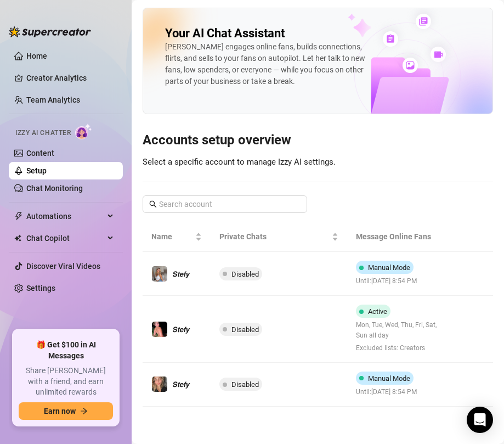  Describe the element at coordinates (54, 100) in the screenshot. I see `a: Team Analytics` at that location.